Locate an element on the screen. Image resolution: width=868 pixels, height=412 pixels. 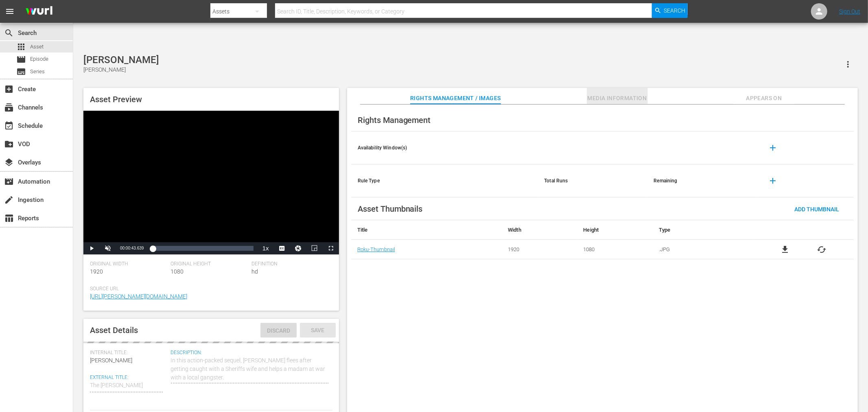
span: file_download is located at coordinates (785, 250).